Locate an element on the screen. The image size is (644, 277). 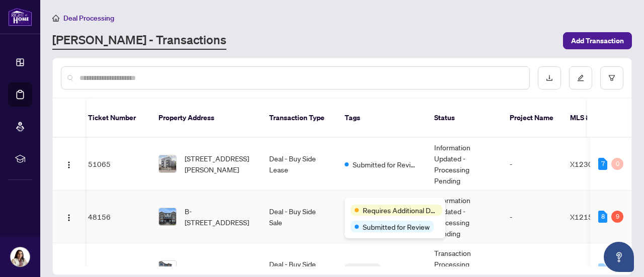
th: Transaction Type is located at coordinates (299, 118).